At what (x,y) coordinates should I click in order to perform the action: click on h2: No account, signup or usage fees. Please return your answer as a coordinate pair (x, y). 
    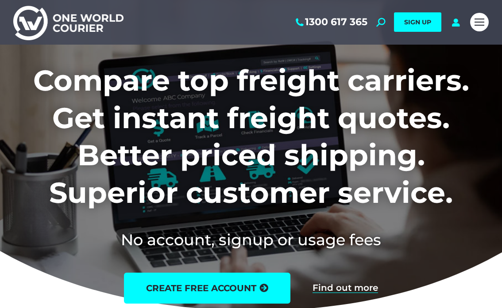
    Looking at the image, I should click on (251, 240).